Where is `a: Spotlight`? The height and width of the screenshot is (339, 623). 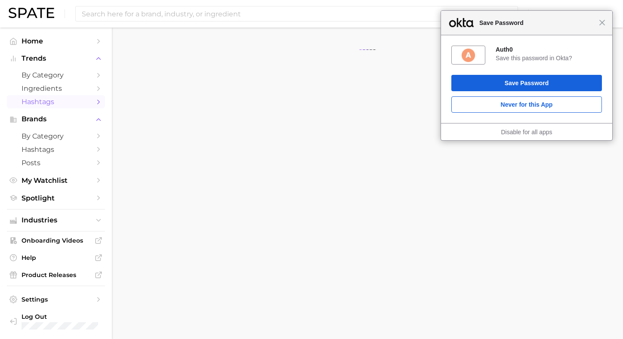 a: Spotlight is located at coordinates (56, 198).